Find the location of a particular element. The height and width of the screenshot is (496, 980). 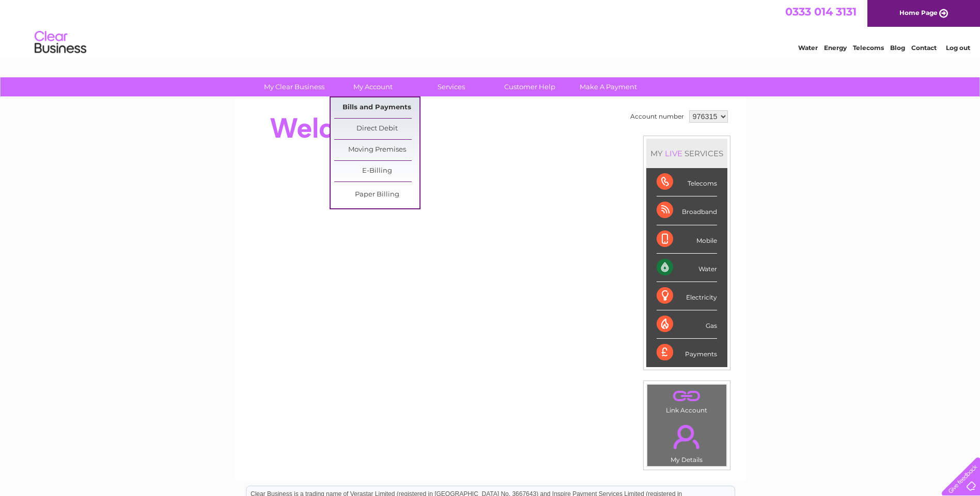

div: Broadband is located at coordinates (686, 211).